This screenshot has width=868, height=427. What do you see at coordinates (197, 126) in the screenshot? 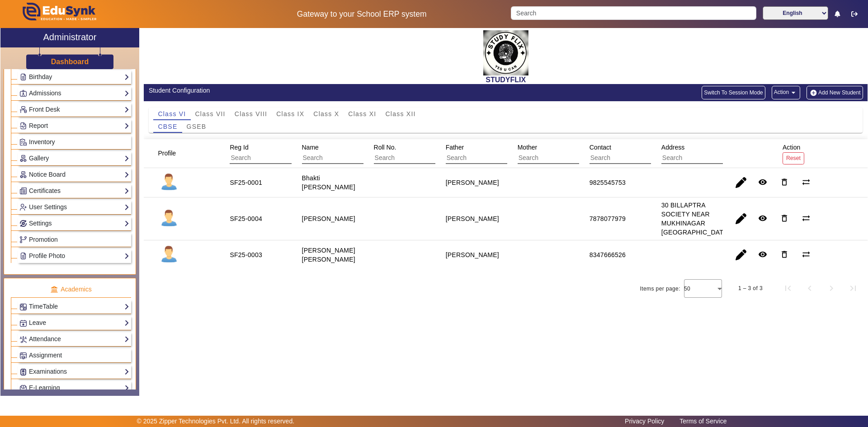
I see `span: GSEB` at bounding box center [197, 126].